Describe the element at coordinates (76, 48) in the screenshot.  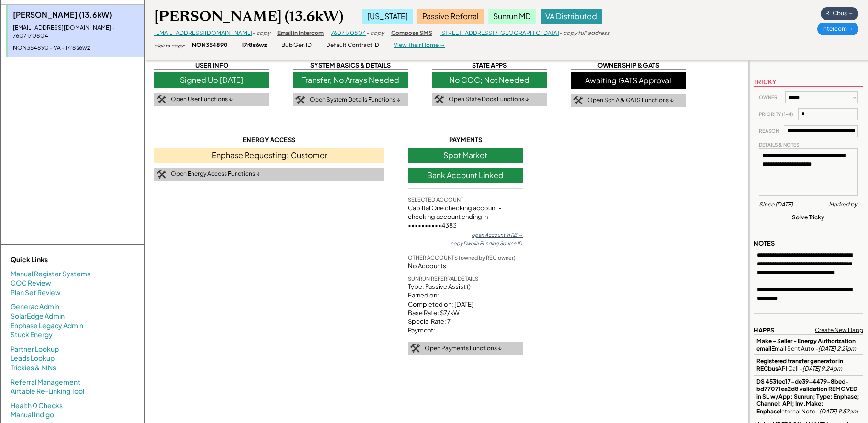
I see `div: NON354890 - VA - l7r8s6wz` at that location.